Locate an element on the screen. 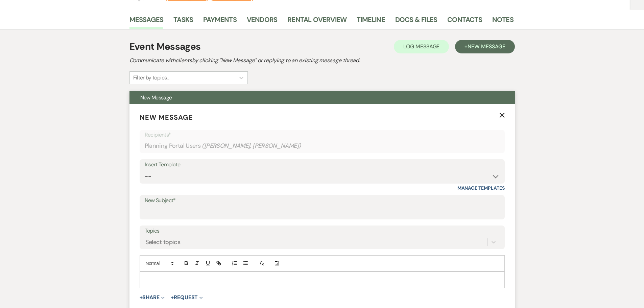 The height and width of the screenshot is (308, 644). div: Filter by topics... is located at coordinates (151, 78).